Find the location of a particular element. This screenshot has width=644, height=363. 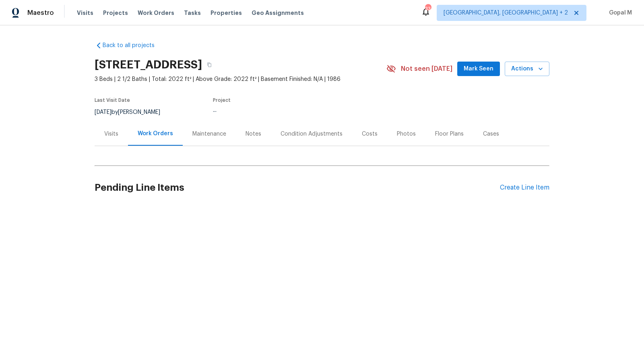

span: Work Orders is located at coordinates (156, 13).